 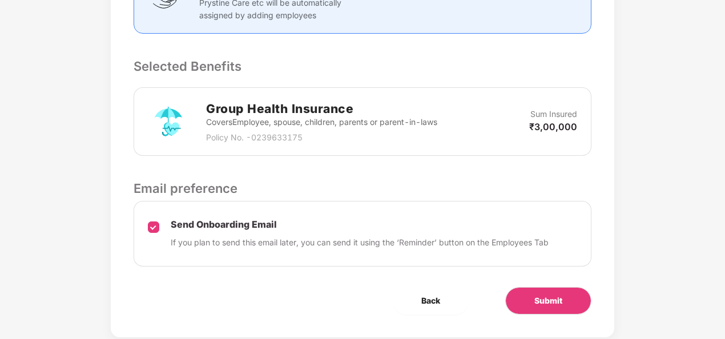 I want to click on p: ₹3,00,000, so click(x=553, y=127).